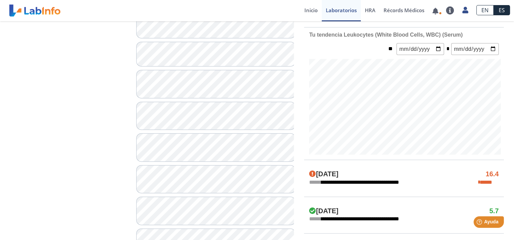 Image resolution: width=514 pixels, height=240 pixels. I want to click on a: EN, so click(485, 10).